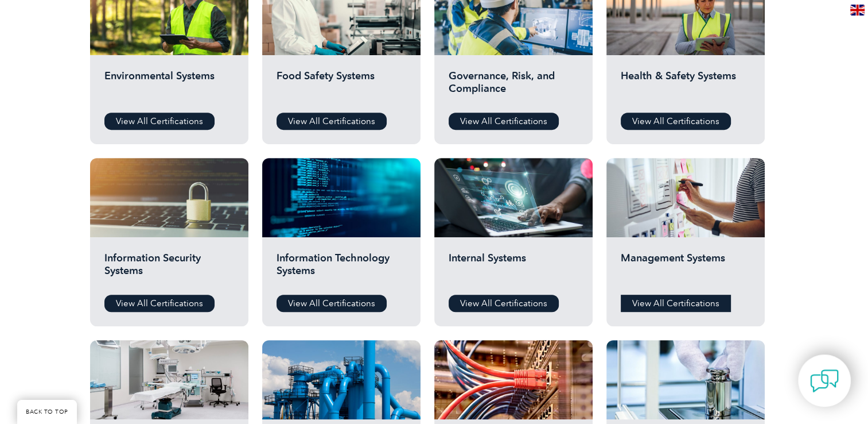 The width and height of the screenshot is (868, 424). What do you see at coordinates (685, 268) in the screenshot?
I see `h2: Management Systems` at bounding box center [685, 268].